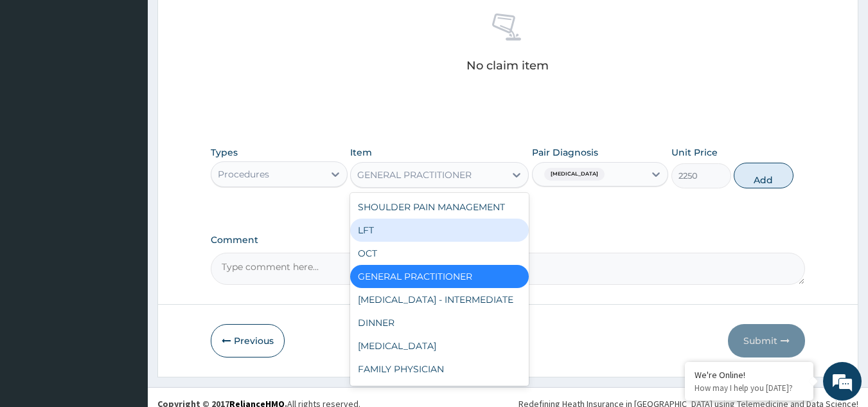 This screenshot has height=407, width=868. Describe the element at coordinates (763, 175) in the screenshot. I see `button: Add` at that location.